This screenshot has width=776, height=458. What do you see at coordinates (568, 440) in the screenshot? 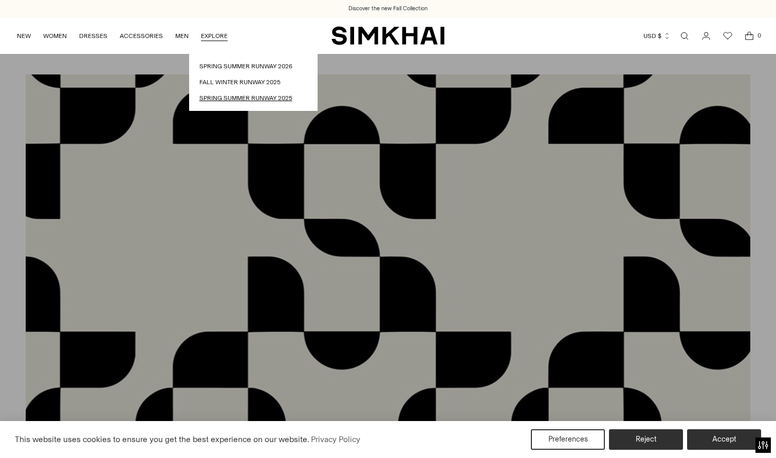
I see `button: Preferences` at bounding box center [568, 440].